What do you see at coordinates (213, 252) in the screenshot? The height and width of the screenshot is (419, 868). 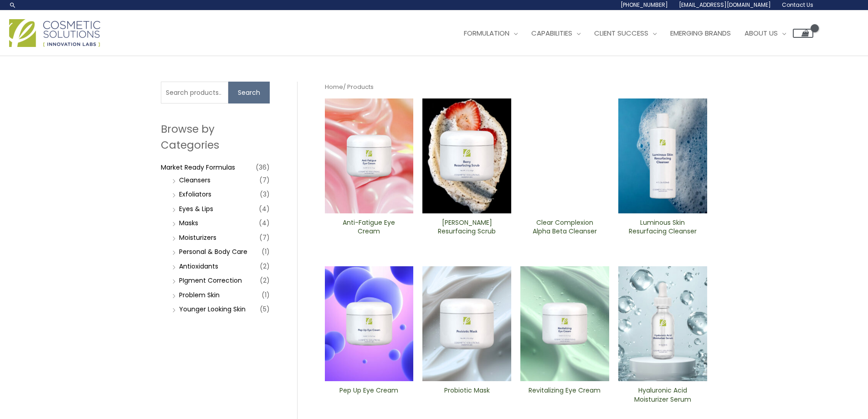 I see `a: Personal & Body Care` at bounding box center [213, 252].